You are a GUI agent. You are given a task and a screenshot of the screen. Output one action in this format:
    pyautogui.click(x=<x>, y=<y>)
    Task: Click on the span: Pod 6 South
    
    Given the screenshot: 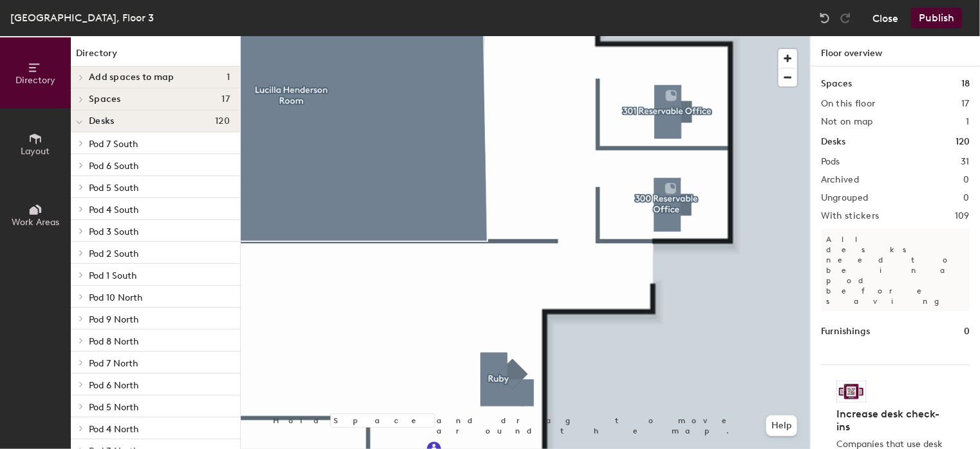 What is the action you would take?
    pyautogui.click(x=113, y=165)
    